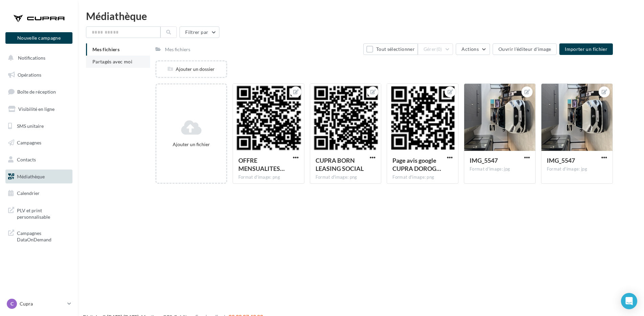  I want to click on span: CUPRA BORN LEASING SOCIAL, so click(340, 164).